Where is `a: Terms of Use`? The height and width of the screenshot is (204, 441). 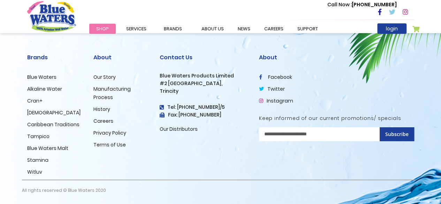 a: Terms of Use is located at coordinates (110, 145).